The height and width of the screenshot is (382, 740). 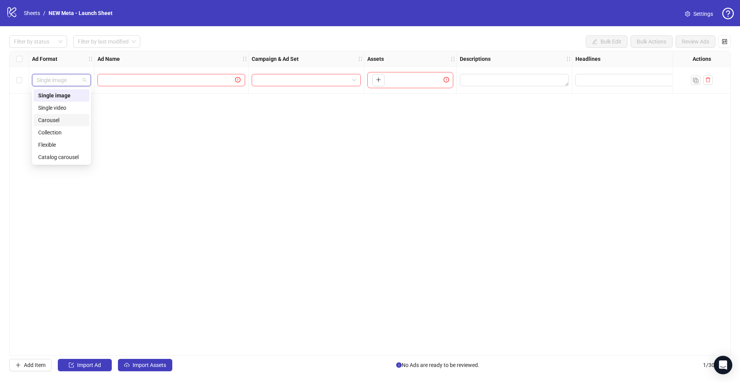 What do you see at coordinates (607, 42) in the screenshot?
I see `button: Bulk Edit` at bounding box center [607, 42].